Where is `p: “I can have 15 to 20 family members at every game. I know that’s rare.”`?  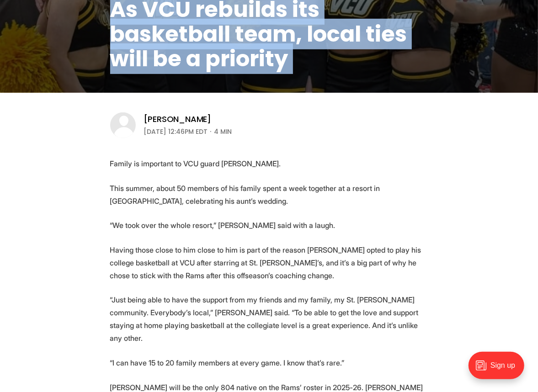
p: “I can have 15 to 20 family members at every game. I know that’s rare.” is located at coordinates (269, 363).